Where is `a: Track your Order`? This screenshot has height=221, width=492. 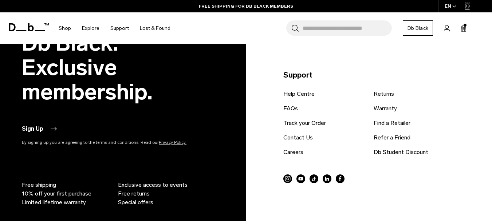
a: Track your Order is located at coordinates (305, 123).